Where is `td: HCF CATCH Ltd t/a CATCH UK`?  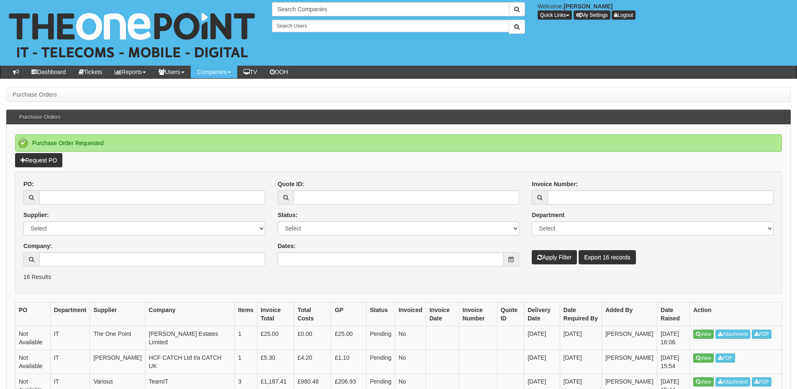 td: HCF CATCH Ltd t/a CATCH UK is located at coordinates (190, 361).